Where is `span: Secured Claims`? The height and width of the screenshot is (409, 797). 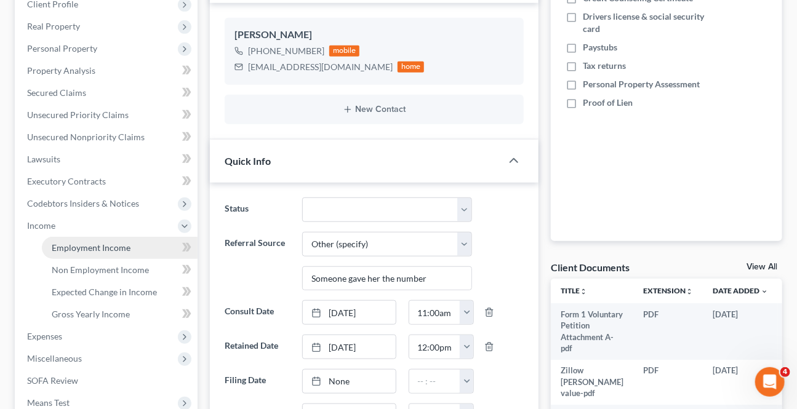
span: Secured Claims is located at coordinates (57, 92).